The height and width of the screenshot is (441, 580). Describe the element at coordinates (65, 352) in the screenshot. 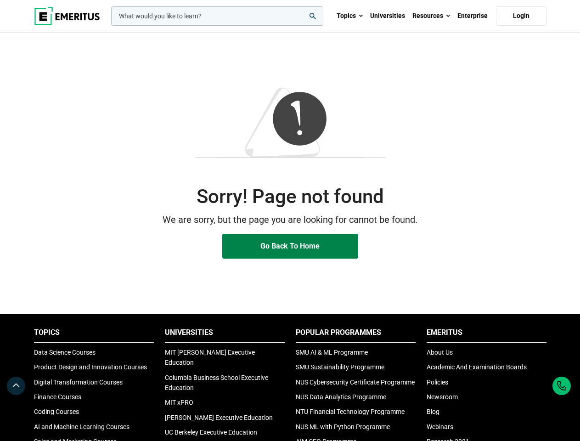

I see `a: Data Science Courses` at that location.